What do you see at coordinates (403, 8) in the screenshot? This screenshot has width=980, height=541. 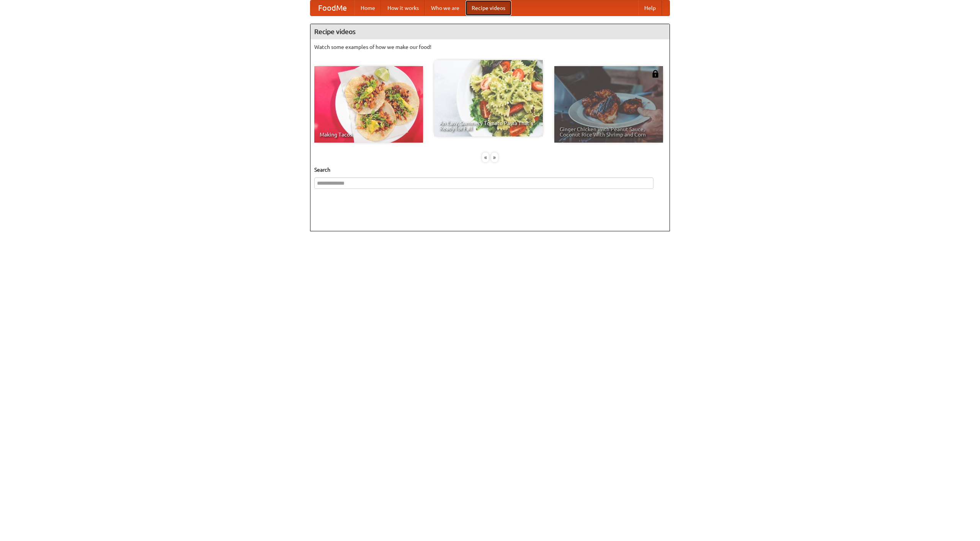 I see `a: How it works` at bounding box center [403, 8].